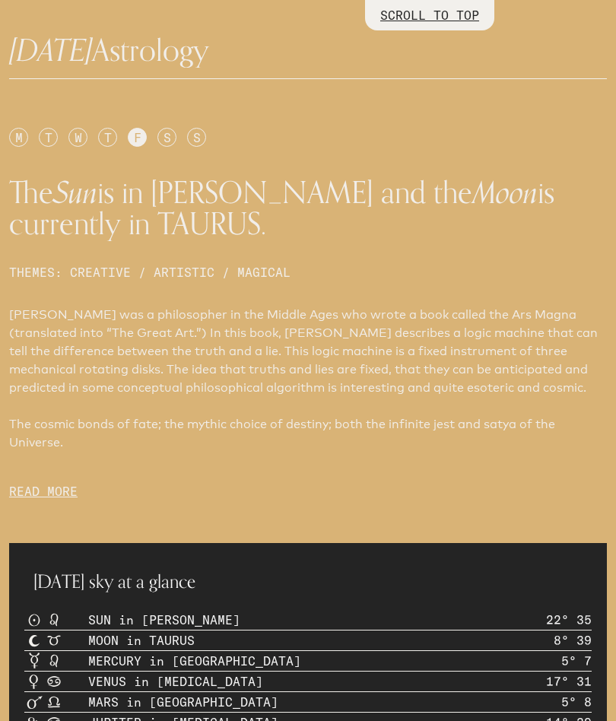  I want to click on p: 8° 39, so click(573, 641).